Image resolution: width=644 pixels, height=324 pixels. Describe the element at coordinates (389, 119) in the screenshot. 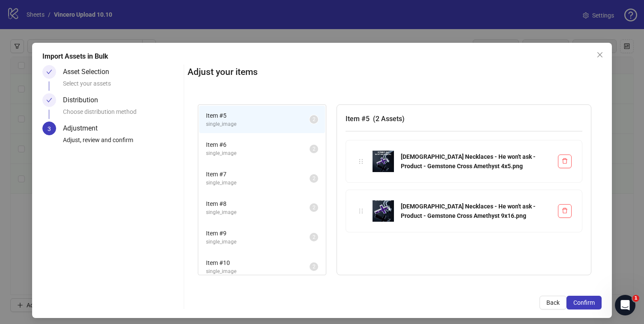

I see `span: ( 2 Assets )` at that location.